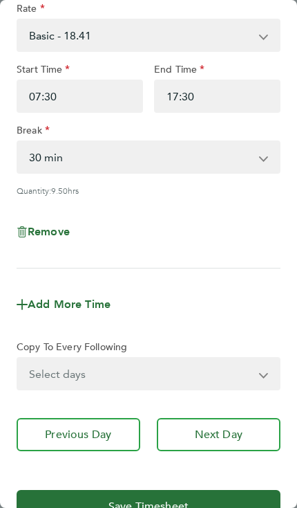 The width and height of the screenshot is (297, 508). What do you see at coordinates (80, 96) in the screenshot?
I see `input: E.g. 08:00` at bounding box center [80, 96].